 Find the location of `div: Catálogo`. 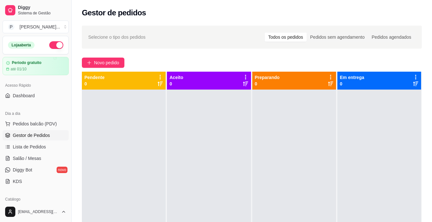

div: Catálogo is located at coordinates (35, 199).